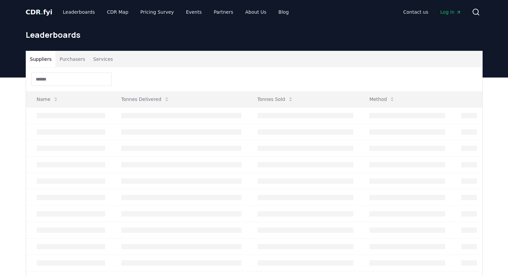 This screenshot has width=508, height=276. Describe the element at coordinates (275, 99) in the screenshot. I see `button: Tonnes Sold` at that location.